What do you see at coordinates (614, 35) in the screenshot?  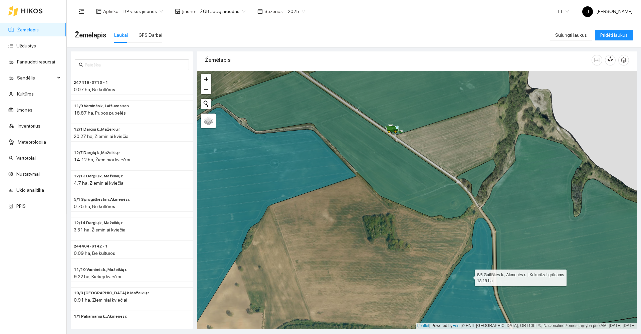 I see `a: Pridėti laukus` at bounding box center [614, 35].